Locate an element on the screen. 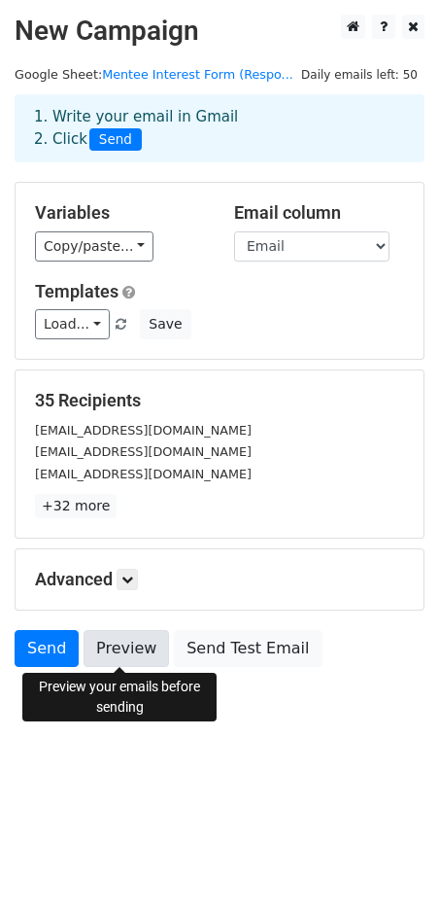  div: Preview your emails before sending is located at coordinates (120, 697).